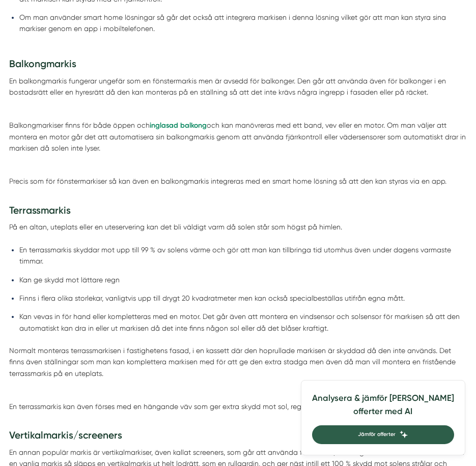  Describe the element at coordinates (239, 213) in the screenshot. I see `h3: Terrassmarkis` at that location.